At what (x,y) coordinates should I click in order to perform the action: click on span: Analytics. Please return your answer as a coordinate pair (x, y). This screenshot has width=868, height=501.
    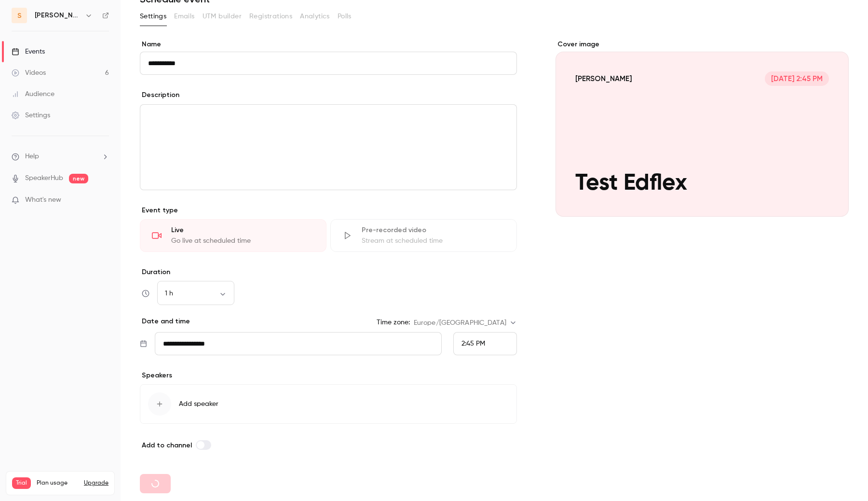
    Looking at the image, I should click on (315, 16).